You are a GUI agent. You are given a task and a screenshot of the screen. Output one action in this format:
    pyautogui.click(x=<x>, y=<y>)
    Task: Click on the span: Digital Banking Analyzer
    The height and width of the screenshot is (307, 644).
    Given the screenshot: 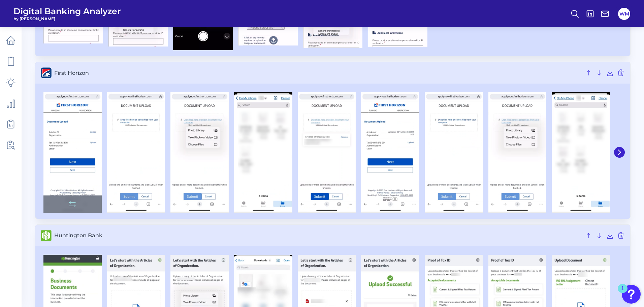 What is the action you would take?
    pyautogui.click(x=67, y=11)
    